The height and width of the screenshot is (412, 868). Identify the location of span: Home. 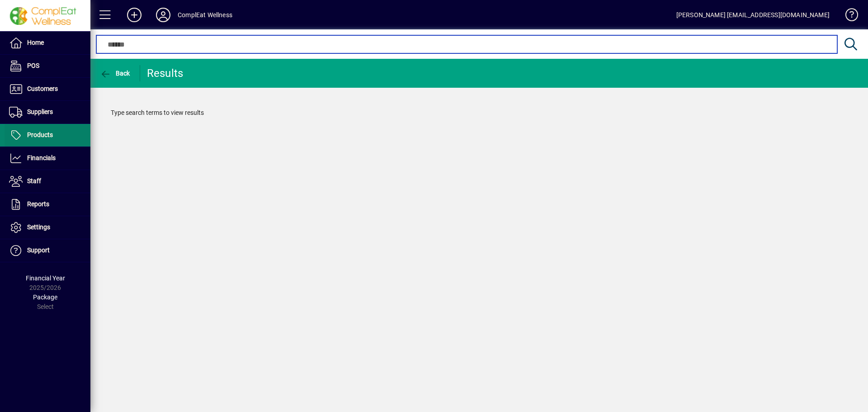
(35, 42).